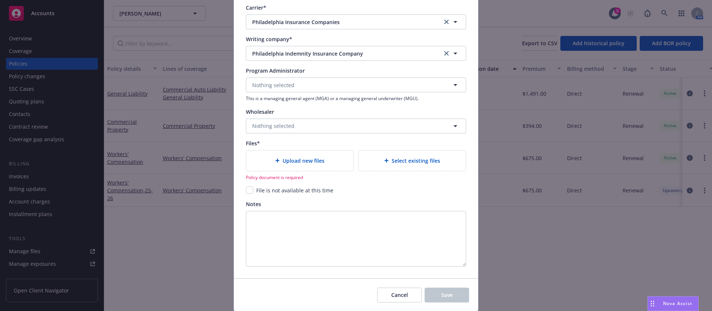  What do you see at coordinates (300, 161) in the screenshot?
I see `div: Upload new files` at bounding box center [300, 161].